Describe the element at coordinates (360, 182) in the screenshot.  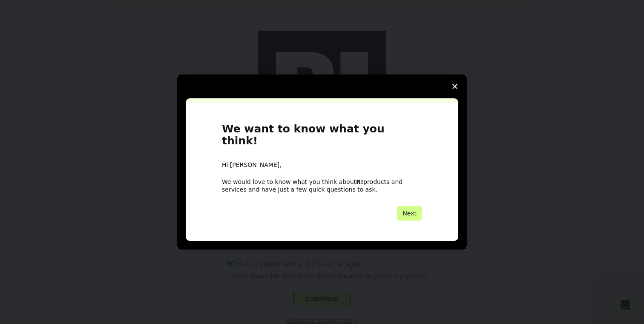
I see `b: R!` at that location.